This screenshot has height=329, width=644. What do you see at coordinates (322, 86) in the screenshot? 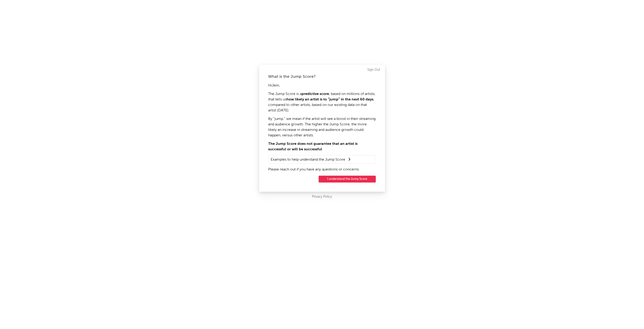
I see `p: Hi Jem ,` at bounding box center [322, 86].